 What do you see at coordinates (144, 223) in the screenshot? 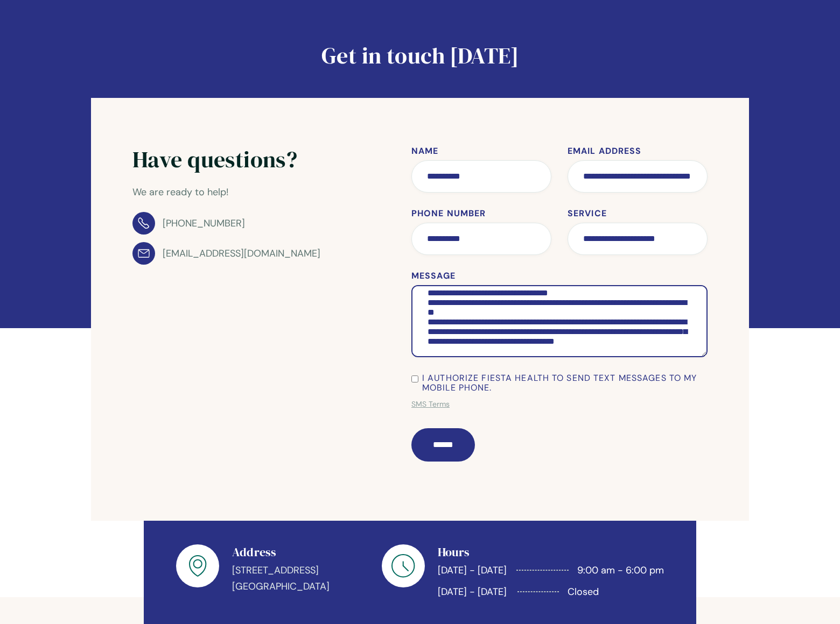
I see `img: Phone Icon - Doctor Webflow Template` at bounding box center [144, 223].